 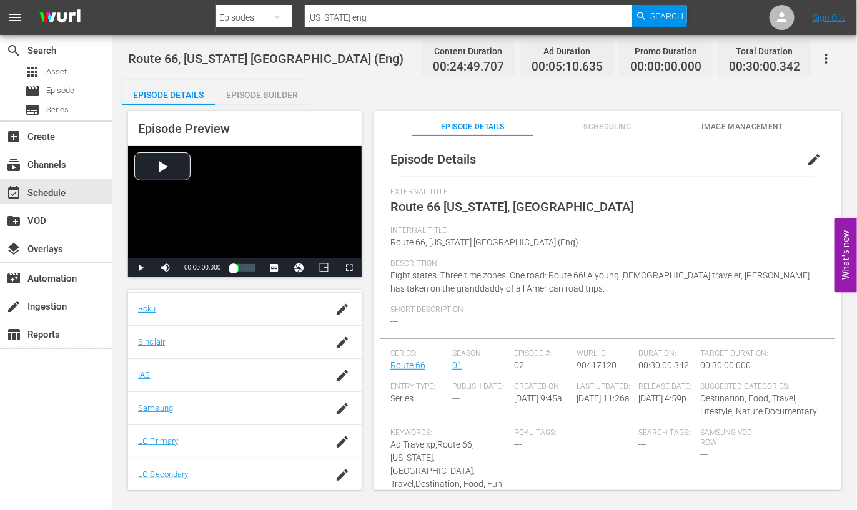 What do you see at coordinates (608, 127) in the screenshot?
I see `span: Scheduling` at bounding box center [608, 127].